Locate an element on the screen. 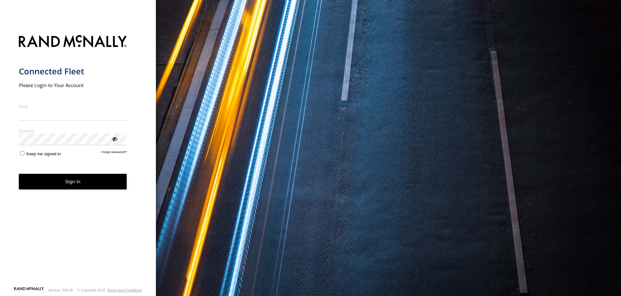  div: ViewPassword is located at coordinates (114, 139).